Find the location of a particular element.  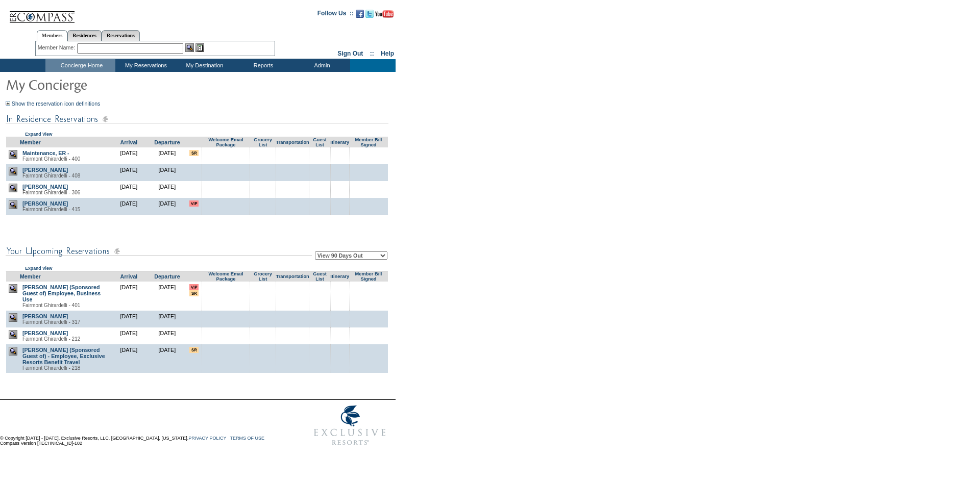

img: Subscribe to our YouTube Channel is located at coordinates (384, 14).